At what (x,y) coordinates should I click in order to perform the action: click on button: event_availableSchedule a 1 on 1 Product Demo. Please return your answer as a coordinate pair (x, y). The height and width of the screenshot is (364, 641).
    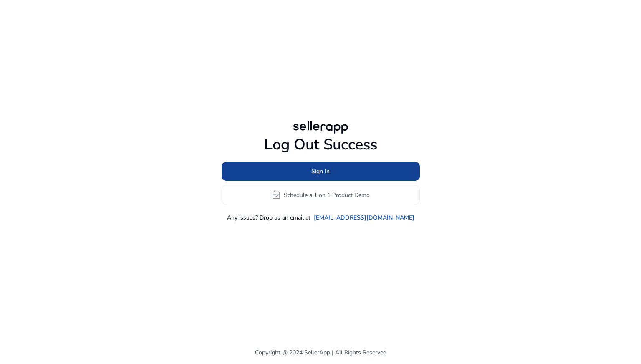
    Looking at the image, I should click on (321, 195).